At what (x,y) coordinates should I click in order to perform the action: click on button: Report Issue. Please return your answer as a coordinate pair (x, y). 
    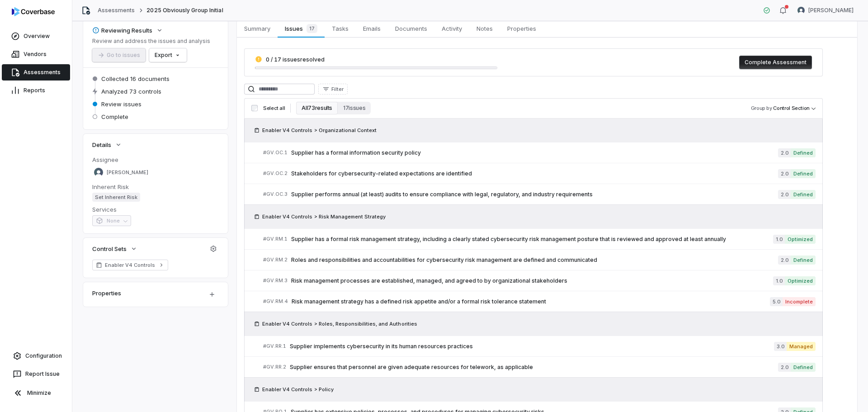
    Looking at the image, I should click on (36, 374).